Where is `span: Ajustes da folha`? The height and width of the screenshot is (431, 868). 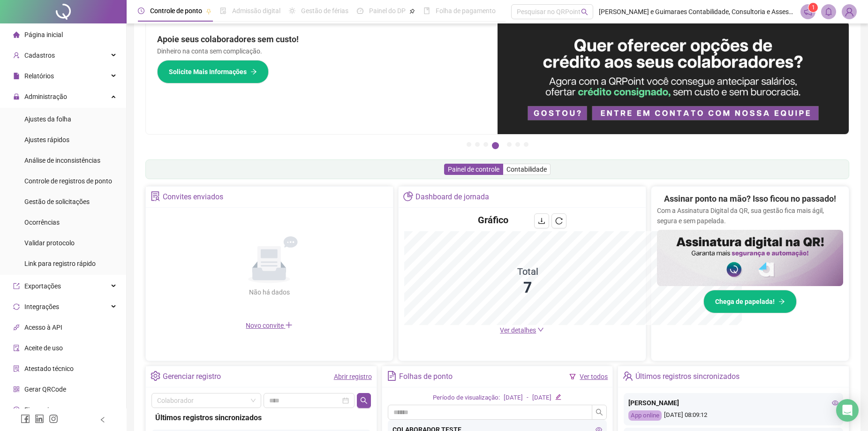
span: Ajustes da folha is located at coordinates (48, 119).